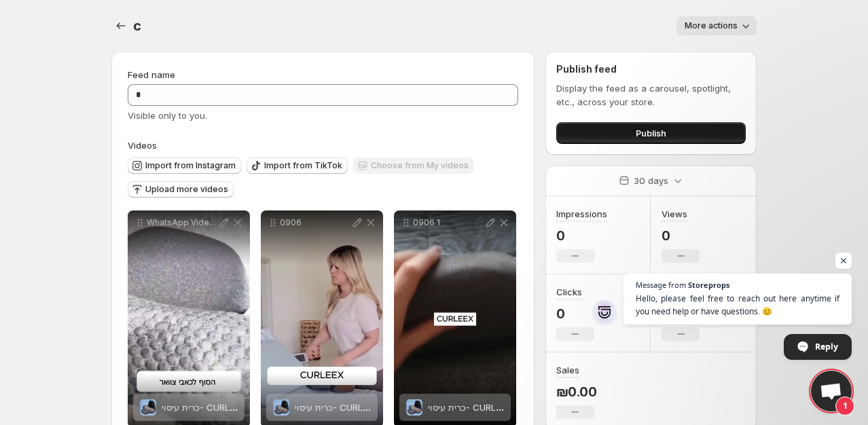  Describe the element at coordinates (661, 285) in the screenshot. I see `span: Message from` at that location.